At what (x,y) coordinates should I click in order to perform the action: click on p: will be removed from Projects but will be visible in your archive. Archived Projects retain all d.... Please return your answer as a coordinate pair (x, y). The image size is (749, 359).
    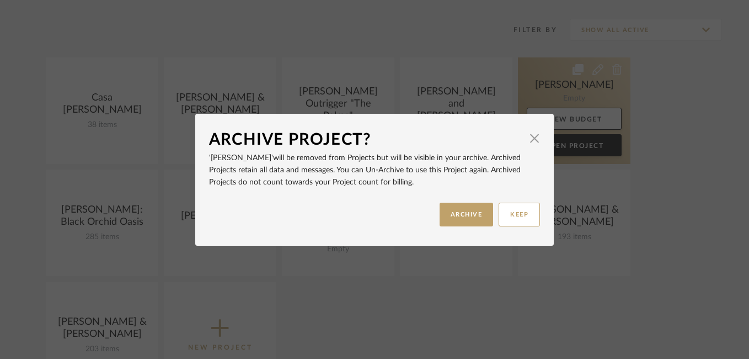
    Looking at the image, I should click on (375, 170).